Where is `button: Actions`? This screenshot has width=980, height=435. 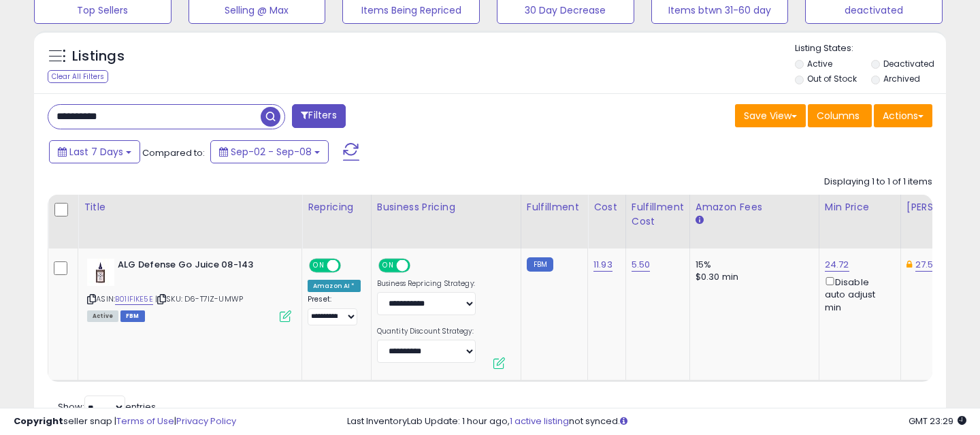
button: Actions is located at coordinates (903, 116).